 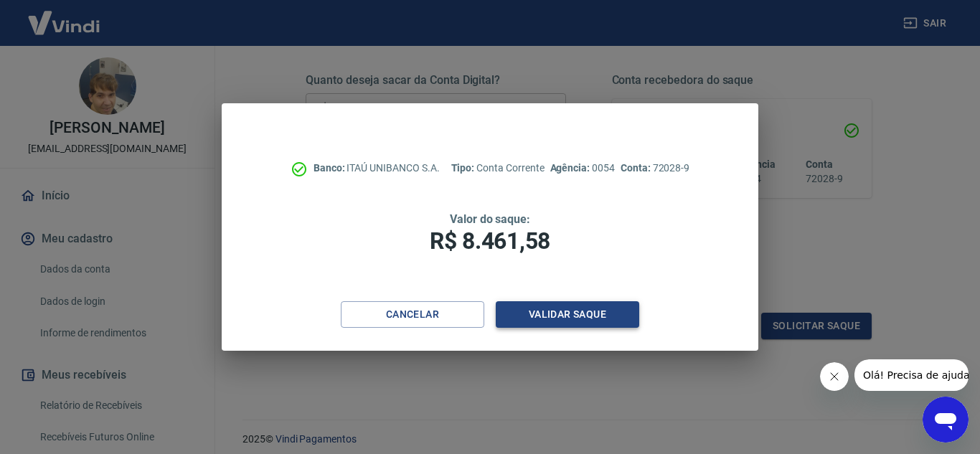 What do you see at coordinates (583, 168) in the screenshot?
I see `p: 0054` at bounding box center [583, 168].